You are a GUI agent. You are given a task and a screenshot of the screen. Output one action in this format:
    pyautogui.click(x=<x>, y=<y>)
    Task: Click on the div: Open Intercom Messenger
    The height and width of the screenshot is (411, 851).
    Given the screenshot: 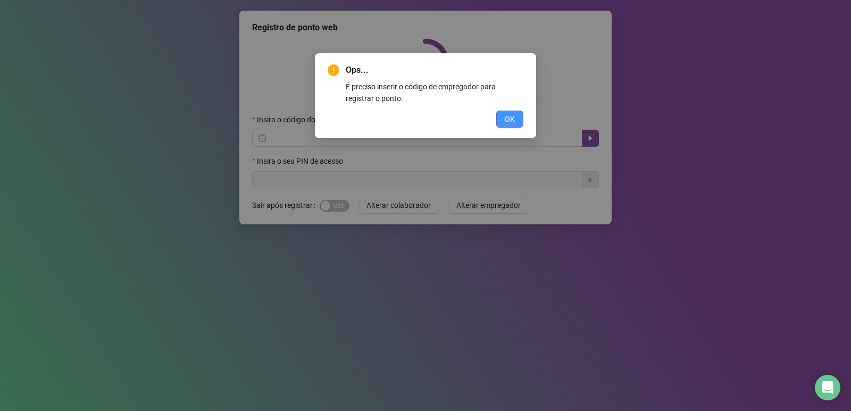 What is the action you would take?
    pyautogui.click(x=828, y=388)
    